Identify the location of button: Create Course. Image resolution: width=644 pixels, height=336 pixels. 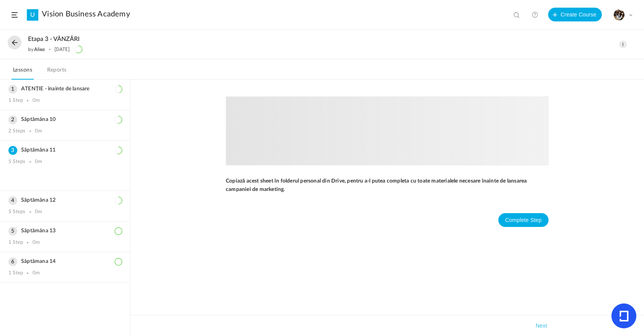
(575, 14).